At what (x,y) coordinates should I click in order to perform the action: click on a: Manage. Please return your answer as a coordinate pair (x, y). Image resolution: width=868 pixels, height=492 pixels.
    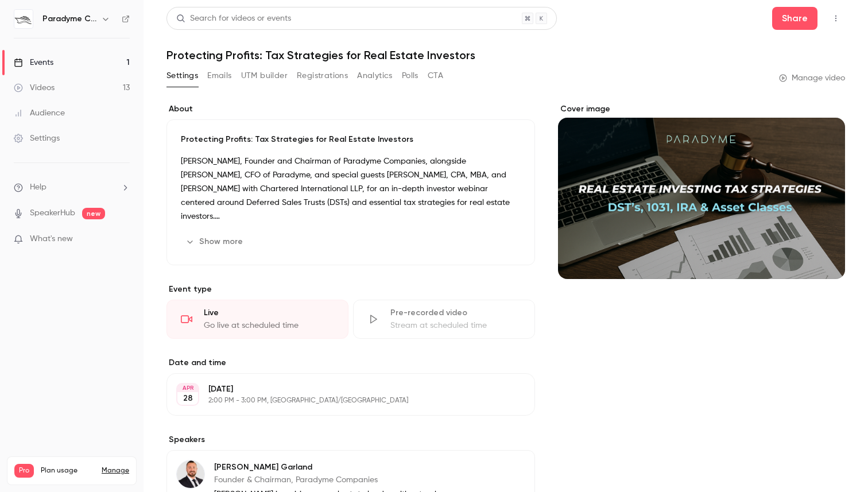
    Looking at the image, I should click on (116, 471).